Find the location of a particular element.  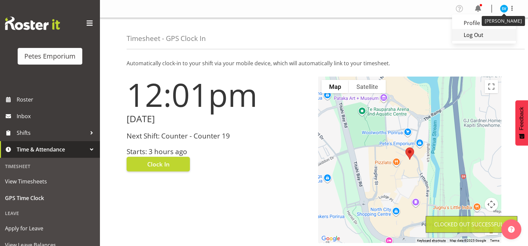

h3: Next Shift: Counter - Counter 19 is located at coordinates (218, 136).